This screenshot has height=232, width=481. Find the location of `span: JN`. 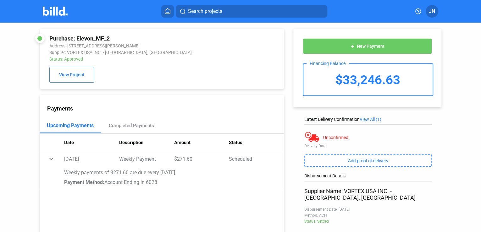

span: JN is located at coordinates (432, 11).